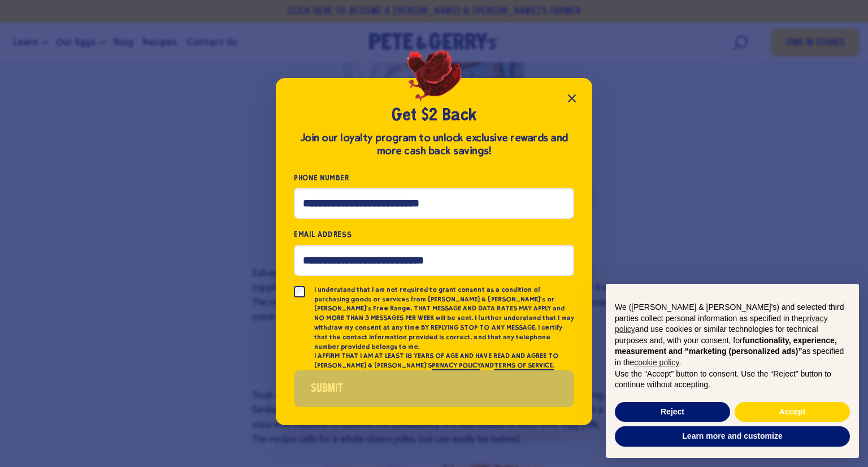 This screenshot has height=467, width=868. Describe the element at coordinates (434, 145) in the screenshot. I see `div: Join our loyalty program to unlock exclusive rewards and more cash back savings!` at that location.